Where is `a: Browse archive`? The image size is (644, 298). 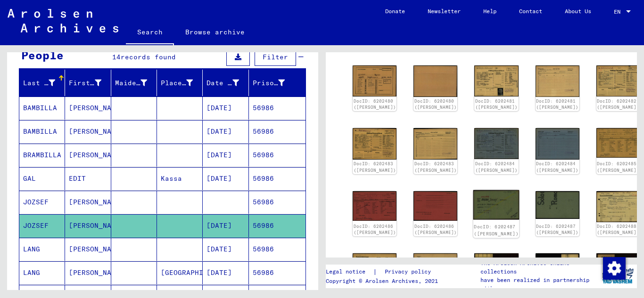 a: Browse archive is located at coordinates (215, 32).